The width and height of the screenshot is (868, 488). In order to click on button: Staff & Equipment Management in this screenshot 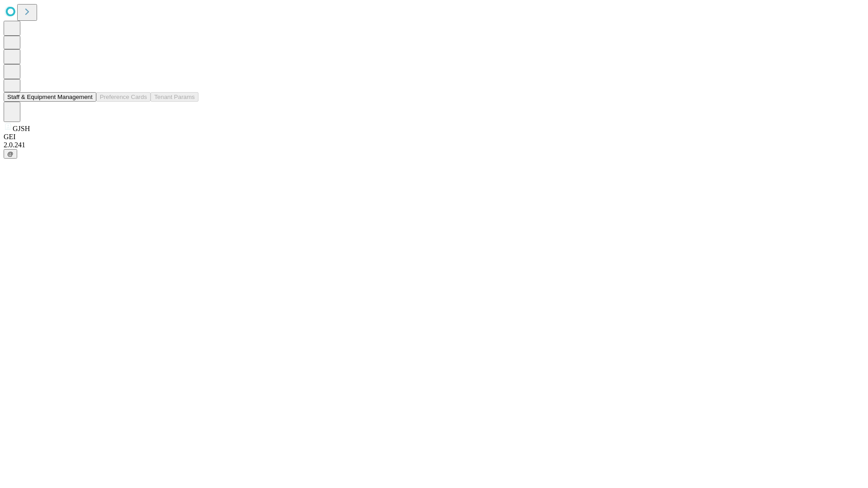, I will do `click(50, 97)`.